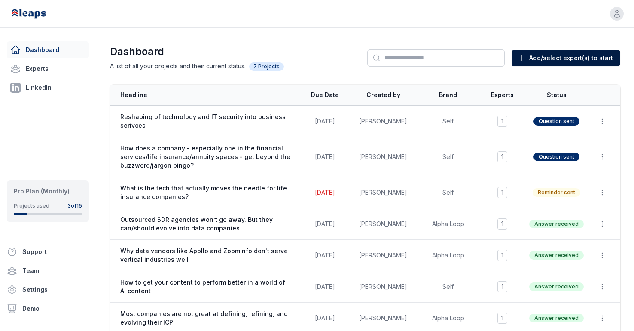 The image size is (634, 331). Describe the element at coordinates (206, 318) in the screenshot. I see `span: Most companies are not great at defining, refining, and evolving their ICP` at that location.